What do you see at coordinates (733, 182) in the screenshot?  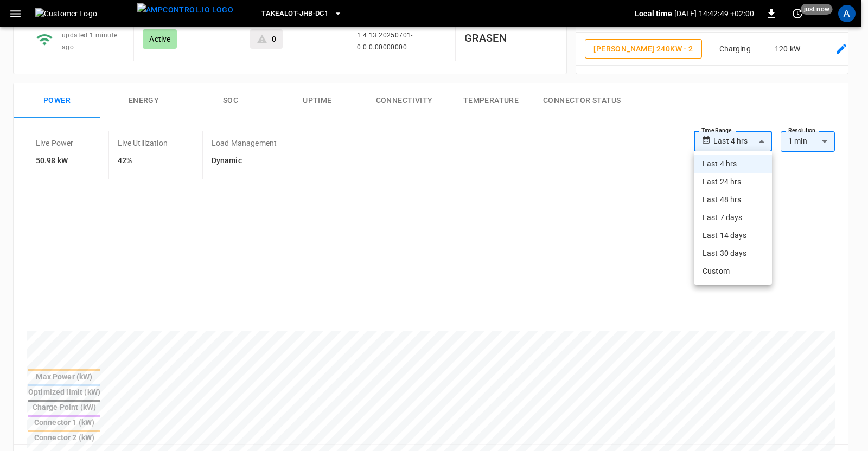 I see `li: Last 24 hrs` at bounding box center [733, 182].